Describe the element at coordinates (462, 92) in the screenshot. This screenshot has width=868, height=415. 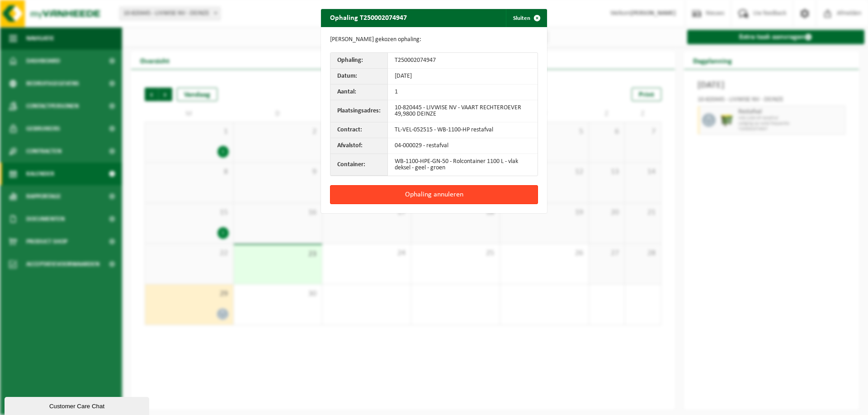
I see `td: 1` at that location.